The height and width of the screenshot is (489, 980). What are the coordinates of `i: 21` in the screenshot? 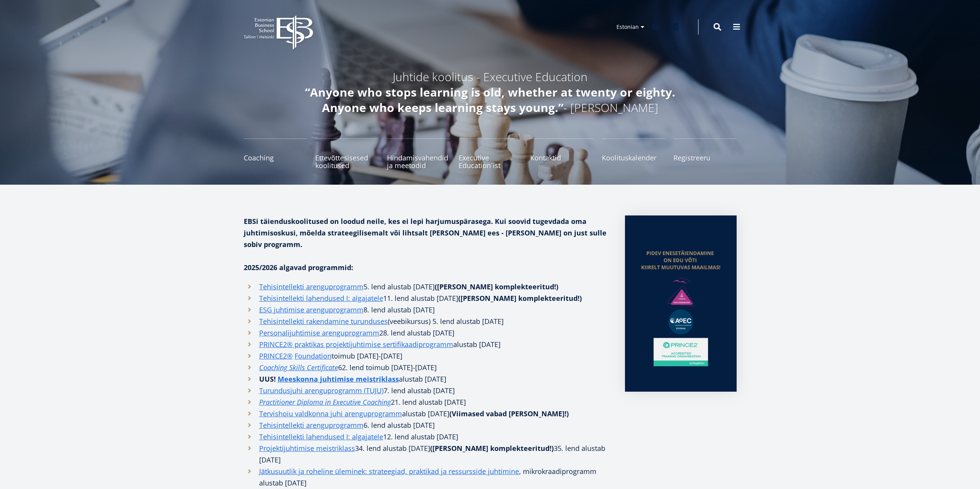 It's located at (395, 402).